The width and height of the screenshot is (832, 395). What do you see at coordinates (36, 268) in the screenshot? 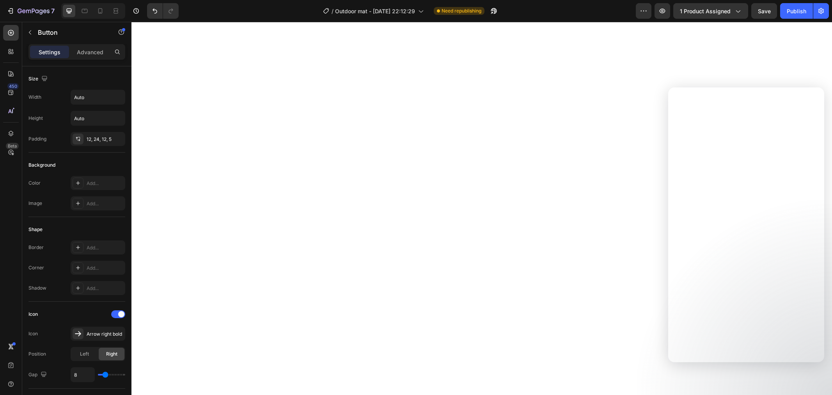
I see `div: Corner` at bounding box center [36, 268].